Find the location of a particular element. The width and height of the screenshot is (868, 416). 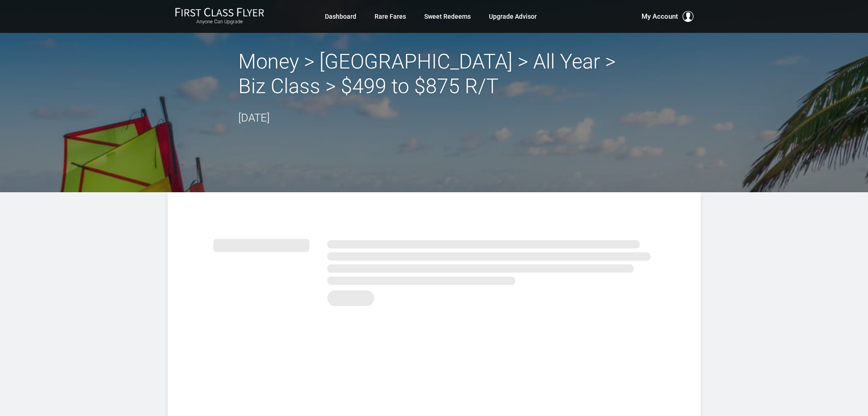

a: Dashboard is located at coordinates (341, 17).